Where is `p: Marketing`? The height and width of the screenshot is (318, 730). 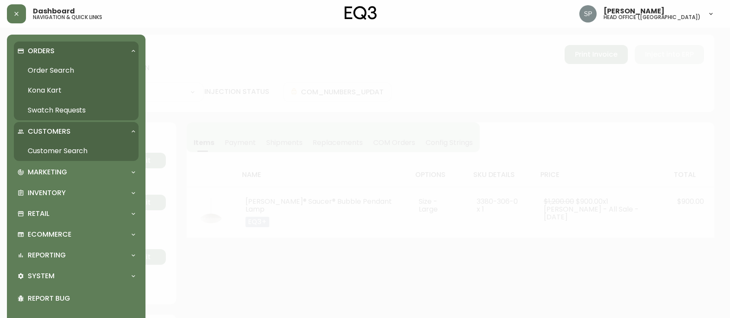 p: Marketing is located at coordinates (47, 172).